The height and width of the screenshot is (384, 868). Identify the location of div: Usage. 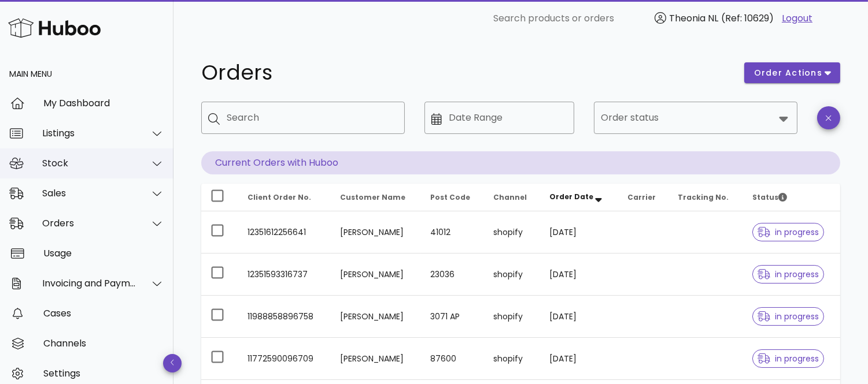
(104, 253).